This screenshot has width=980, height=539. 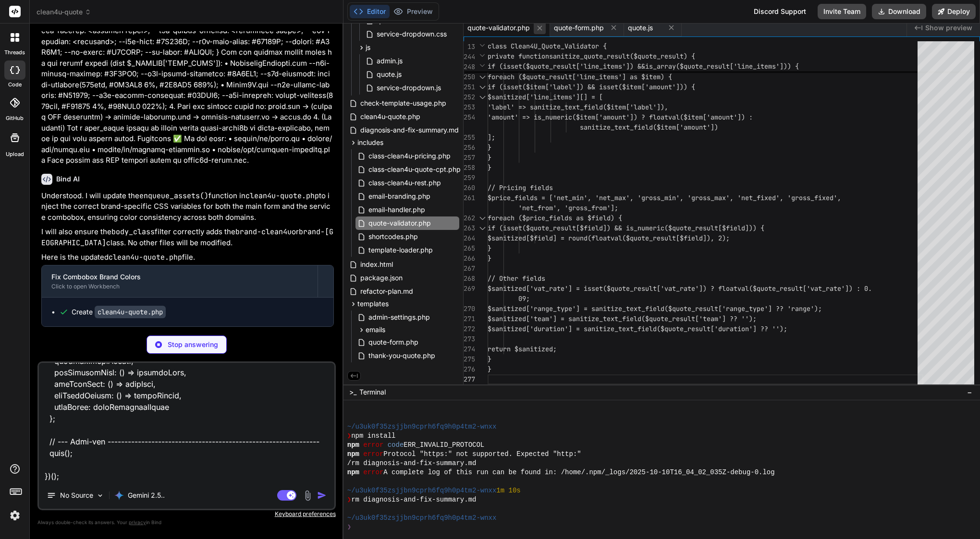 What do you see at coordinates (657, 87) in the screenshot?
I see `span: ($item['amount'])) {` at bounding box center [657, 87].